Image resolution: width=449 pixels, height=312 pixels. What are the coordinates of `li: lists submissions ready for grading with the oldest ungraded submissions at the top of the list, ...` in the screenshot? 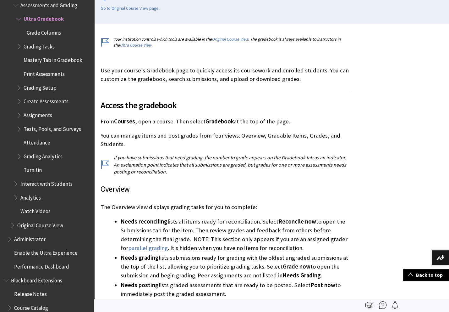 It's located at (235, 266).